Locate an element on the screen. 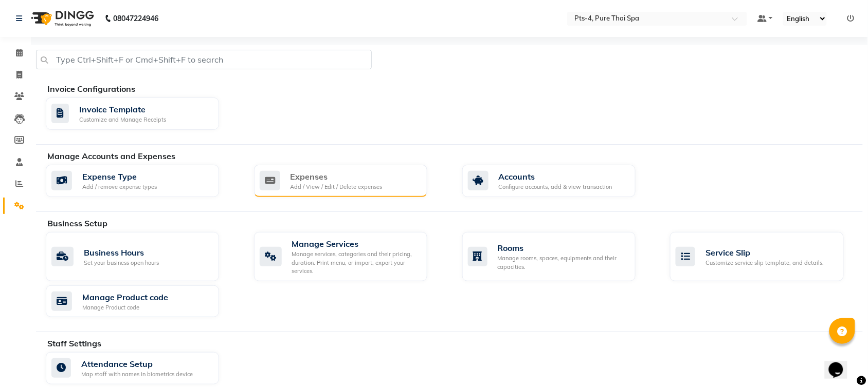 This screenshot has height=389, width=868. a: Manage ServicesManage services, categories and their pricing, duration. Print menu, or import, ex... is located at coordinates (350, 257).